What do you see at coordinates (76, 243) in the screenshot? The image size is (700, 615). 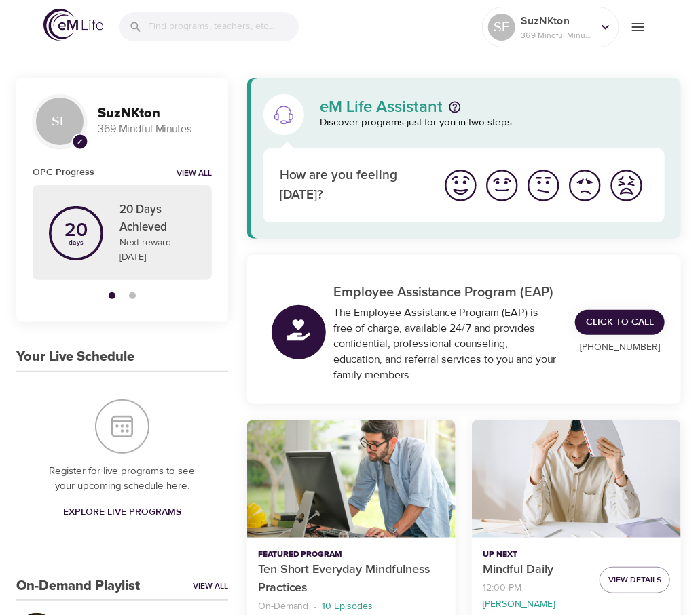 I see `p: days` at bounding box center [76, 243].